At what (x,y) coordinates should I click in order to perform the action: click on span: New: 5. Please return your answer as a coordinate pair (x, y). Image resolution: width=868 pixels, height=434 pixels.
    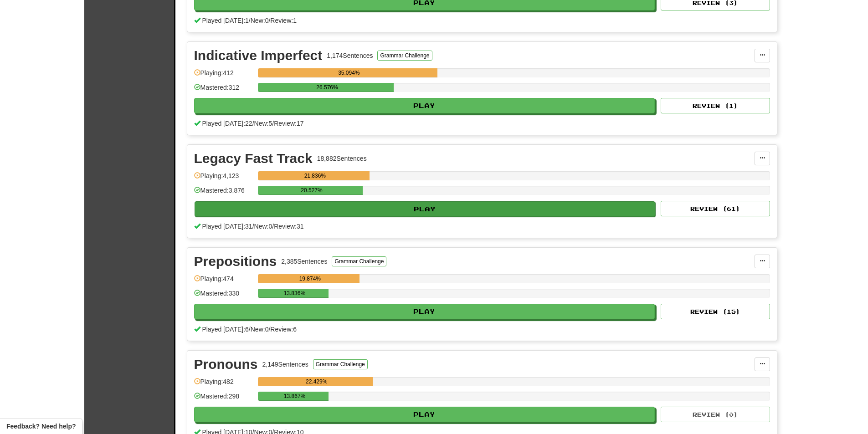
    Looking at the image, I should click on (263, 124).